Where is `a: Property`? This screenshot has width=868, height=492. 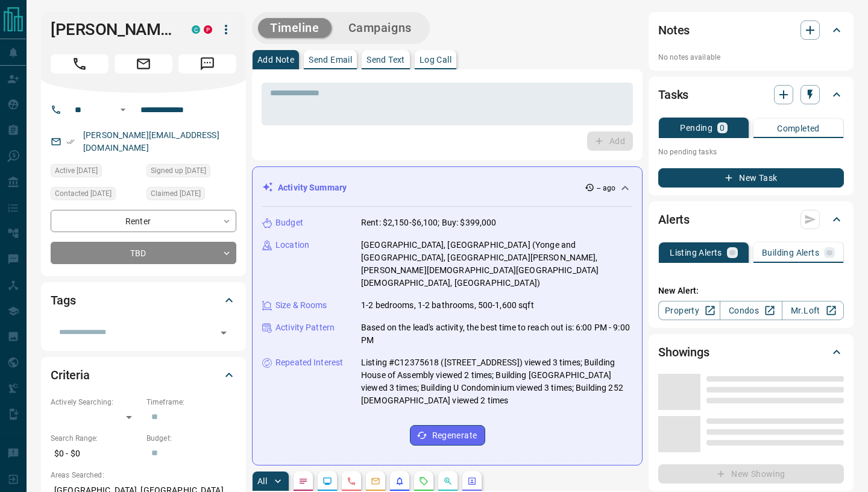 a: Property is located at coordinates (688, 311).